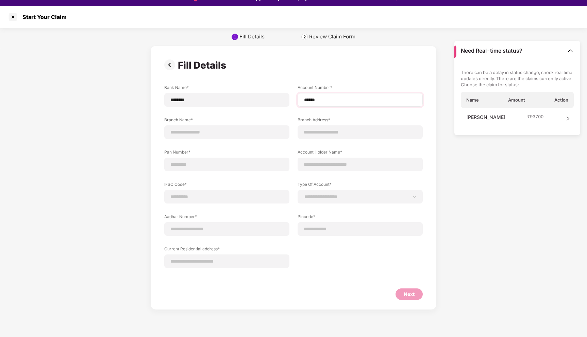 The image size is (587, 337). I want to click on span: Action, so click(561, 100).